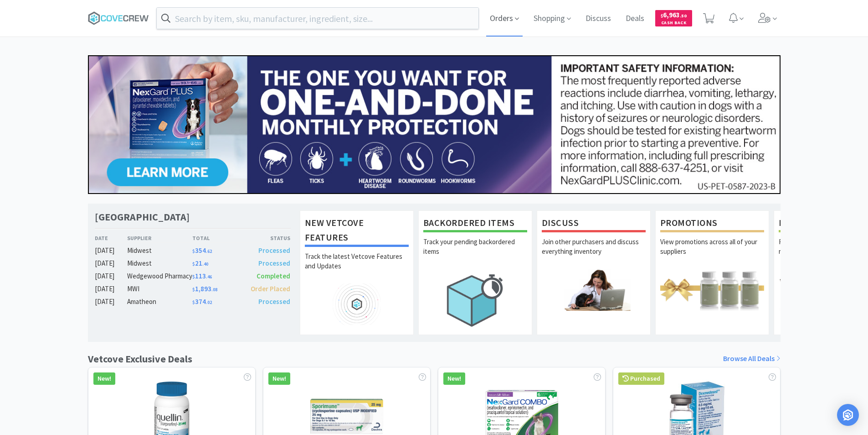 This screenshot has height=435, width=868. What do you see at coordinates (476, 300) in the screenshot?
I see `img: hero_backorders.png` at bounding box center [476, 300].